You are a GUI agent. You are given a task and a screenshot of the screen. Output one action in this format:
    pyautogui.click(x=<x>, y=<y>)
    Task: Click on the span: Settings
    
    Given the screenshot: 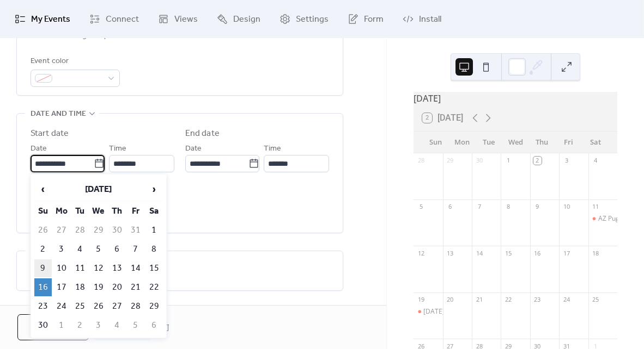 What is the action you would take?
    pyautogui.click(x=312, y=20)
    